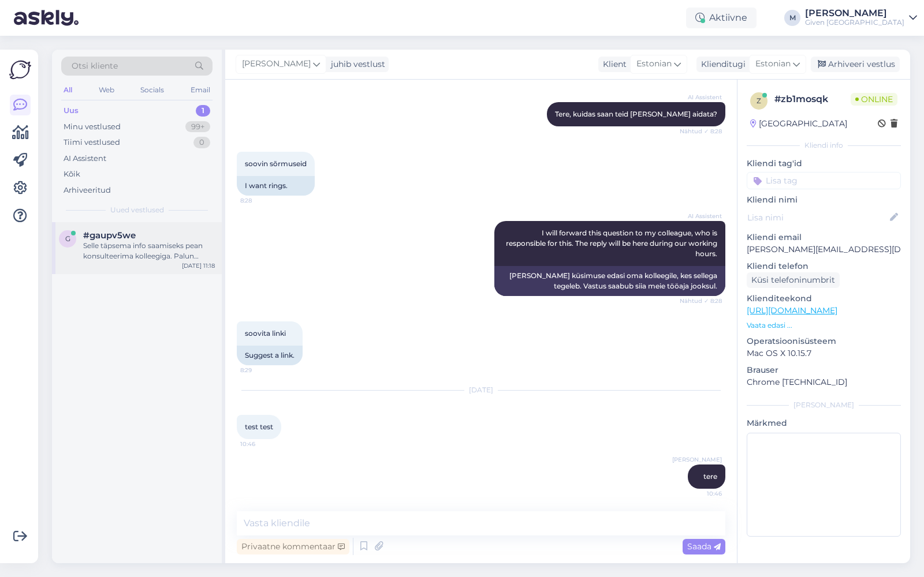 The height and width of the screenshot is (577, 924). I want to click on span: z, so click(758, 100).